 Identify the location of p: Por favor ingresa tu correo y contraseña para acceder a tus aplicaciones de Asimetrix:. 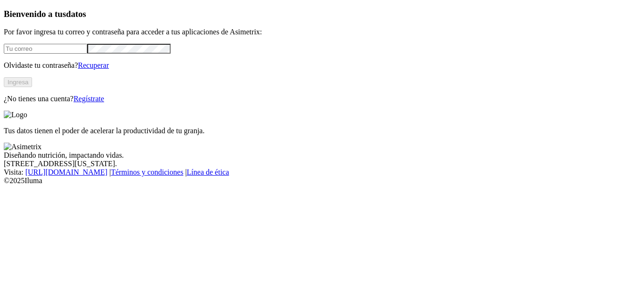
(322, 32).